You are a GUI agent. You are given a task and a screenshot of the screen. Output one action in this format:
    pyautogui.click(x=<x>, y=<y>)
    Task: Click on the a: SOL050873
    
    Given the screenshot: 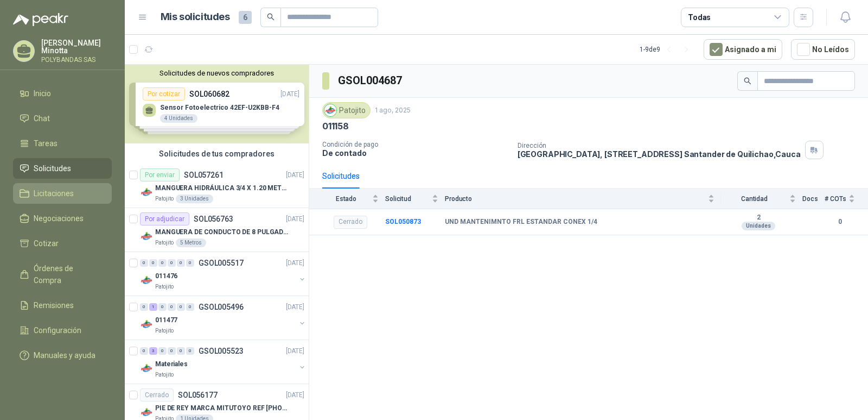 What is the action you would take?
    pyautogui.click(x=404, y=222)
    